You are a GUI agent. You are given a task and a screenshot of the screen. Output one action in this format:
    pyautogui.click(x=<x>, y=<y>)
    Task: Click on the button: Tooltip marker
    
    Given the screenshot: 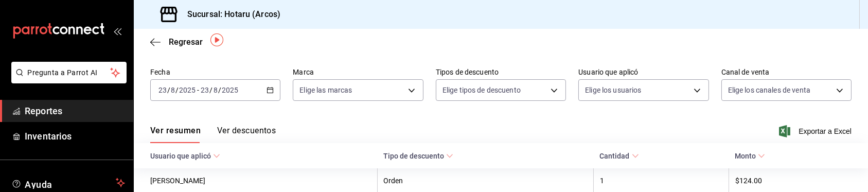 What is the action you would take?
    pyautogui.click(x=216, y=39)
    